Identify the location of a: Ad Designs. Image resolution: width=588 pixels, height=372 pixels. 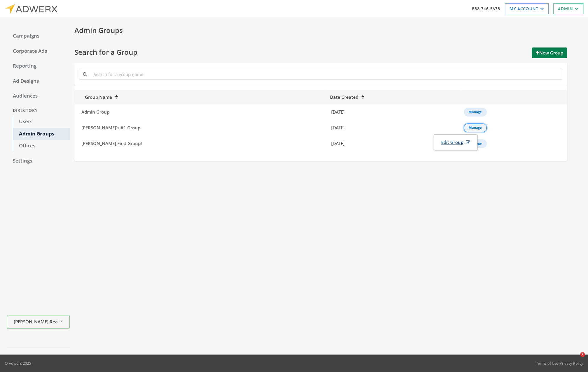
(38, 82).